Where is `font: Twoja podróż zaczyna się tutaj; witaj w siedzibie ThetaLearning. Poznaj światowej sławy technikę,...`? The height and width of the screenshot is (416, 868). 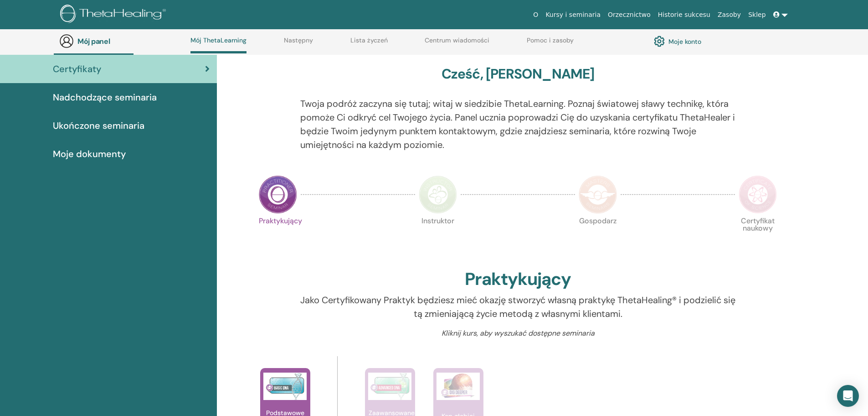 font: Twoja podróż zaczyna się tutaj; witaj w siedzibie ThetaLearning. Poznaj światowej sławy technikę,... is located at coordinates (518, 124).